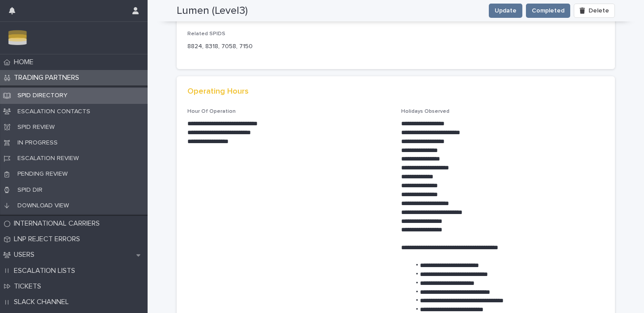 Image resolution: width=644 pixels, height=313 pixels. I want to click on p: TICKETS, so click(29, 287).